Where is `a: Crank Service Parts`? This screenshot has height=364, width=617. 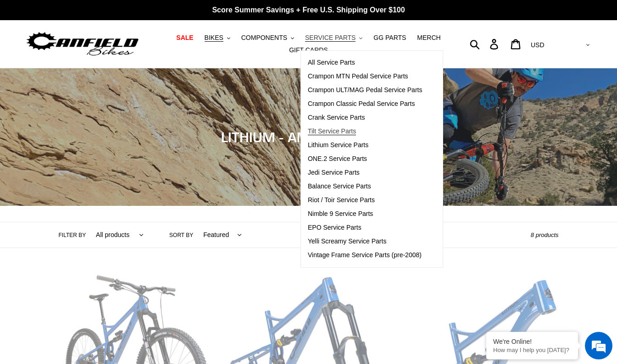 a: Crank Service Parts is located at coordinates (365, 118).